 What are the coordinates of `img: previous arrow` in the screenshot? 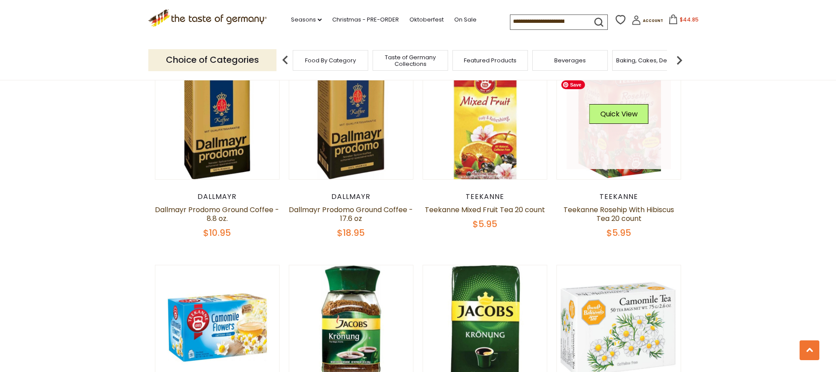 It's located at (285, 60).